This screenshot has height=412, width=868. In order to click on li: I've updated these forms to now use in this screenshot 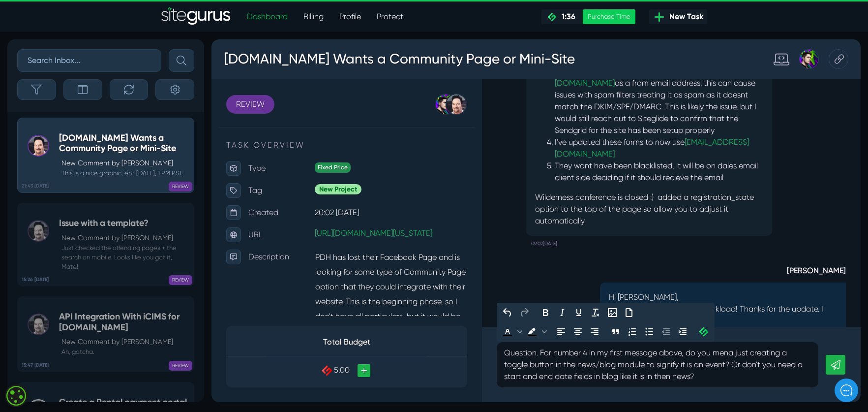, I will do `click(448, 109)`.